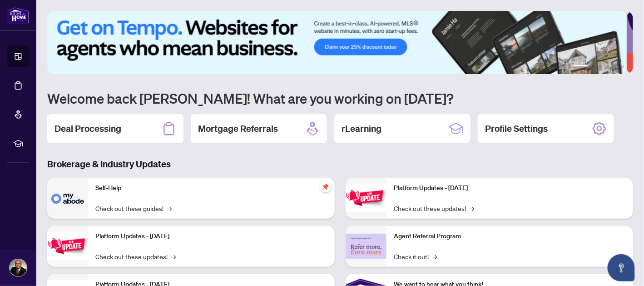 This screenshot has width=644, height=286. Describe the element at coordinates (211, 188) in the screenshot. I see `p: Self-Help` at that location.